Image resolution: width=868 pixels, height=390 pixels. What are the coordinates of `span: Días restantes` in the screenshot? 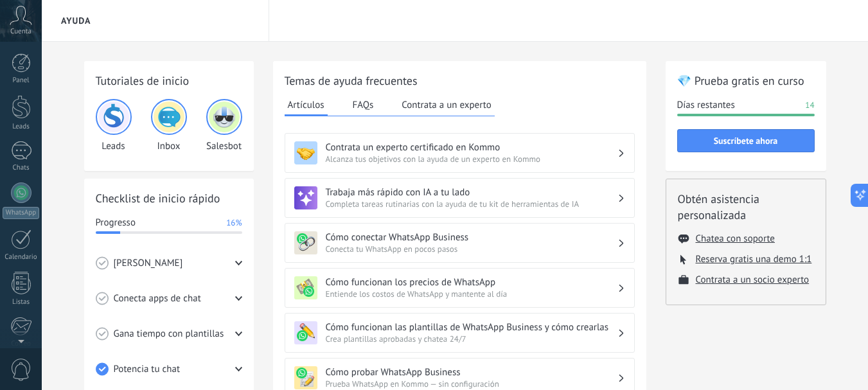 It's located at (706, 106).